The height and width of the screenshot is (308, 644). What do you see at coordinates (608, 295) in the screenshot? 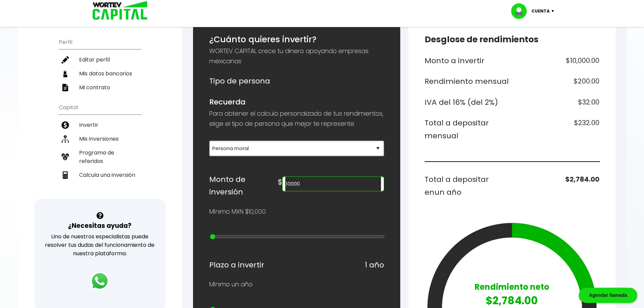
I see `div: Agendar llamada` at bounding box center [608, 295].